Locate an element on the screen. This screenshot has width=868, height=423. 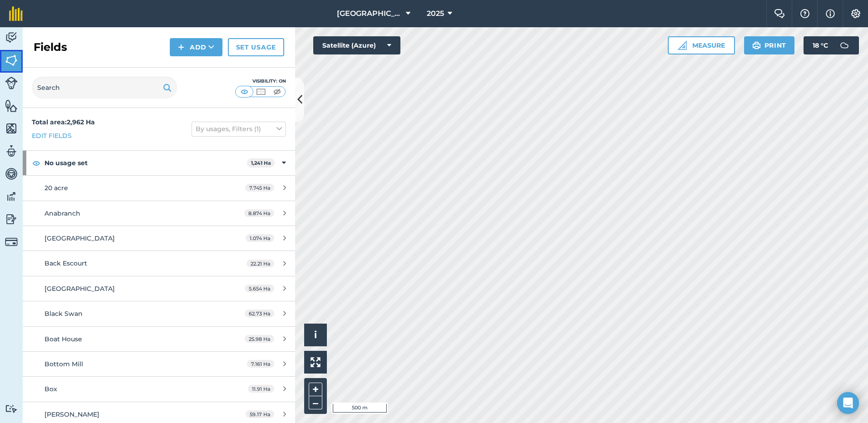
a: 20 acre7.745 Ha is located at coordinates (159, 188).